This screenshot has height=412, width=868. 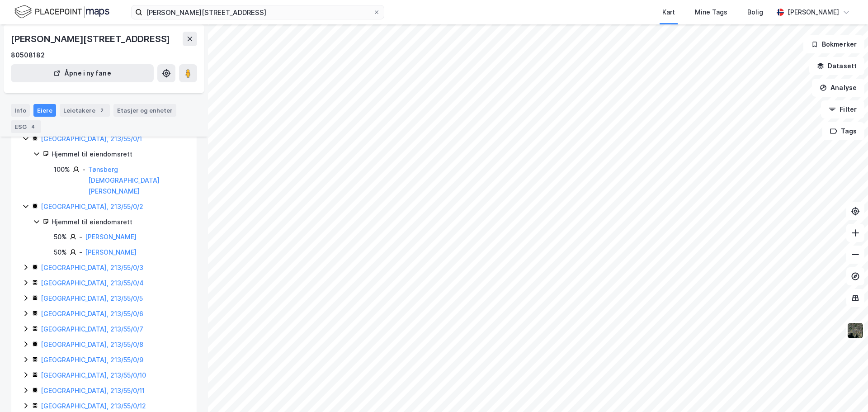 I want to click on button: Åpne i ny fane, so click(x=82, y=73).